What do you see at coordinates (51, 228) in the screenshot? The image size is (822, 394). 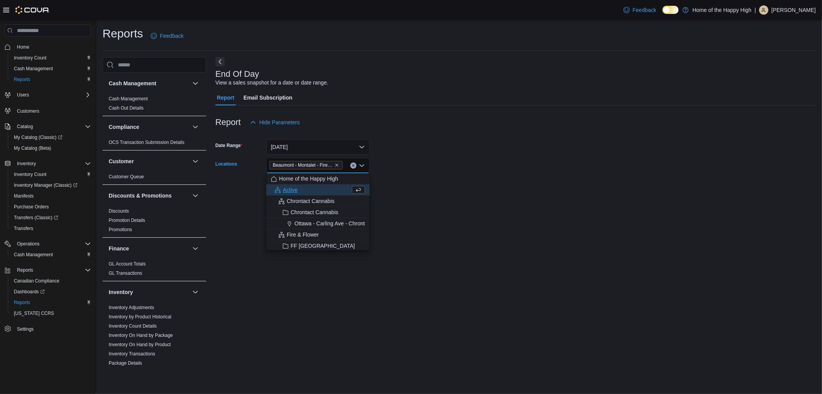 I see `span: Transfers` at bounding box center [51, 228].